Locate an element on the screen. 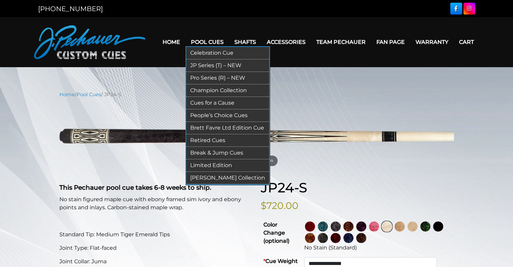 The height and width of the screenshot is (267, 513). img: Rose is located at coordinates (349, 226).